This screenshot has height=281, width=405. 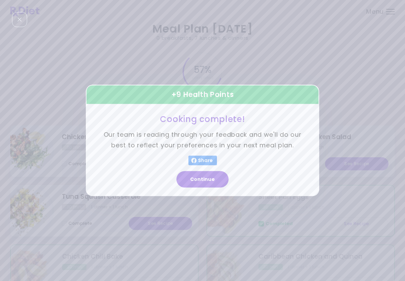 I want to click on button: Continue, so click(x=202, y=180).